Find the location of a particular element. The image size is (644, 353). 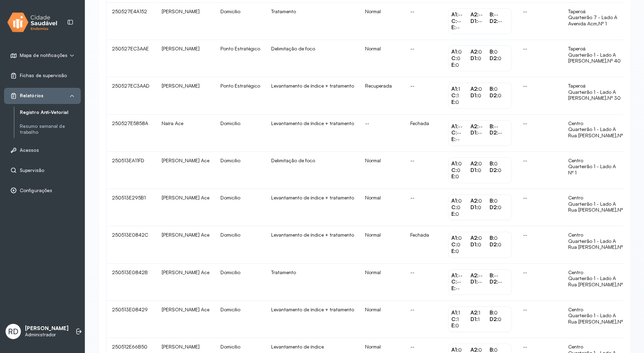

td: 250513E0842C is located at coordinates (131, 244).